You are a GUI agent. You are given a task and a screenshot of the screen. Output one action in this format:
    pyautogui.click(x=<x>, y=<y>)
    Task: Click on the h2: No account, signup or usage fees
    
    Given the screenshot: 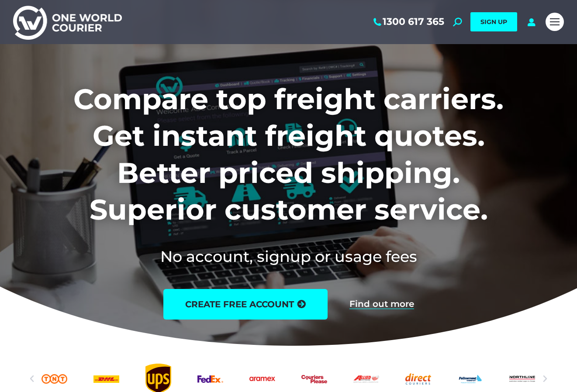 What is the action you would take?
    pyautogui.click(x=288, y=256)
    